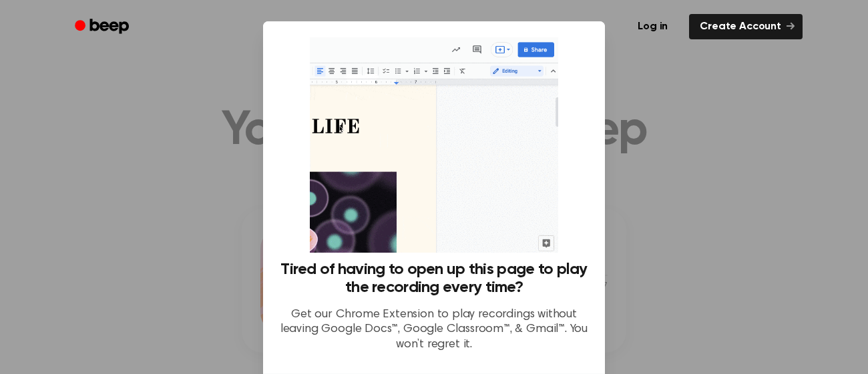  I want to click on p: Get our Chrome Extension to play recordings without leaving Google Docs™, Google Classroom™, & Gm..., so click(434, 330).